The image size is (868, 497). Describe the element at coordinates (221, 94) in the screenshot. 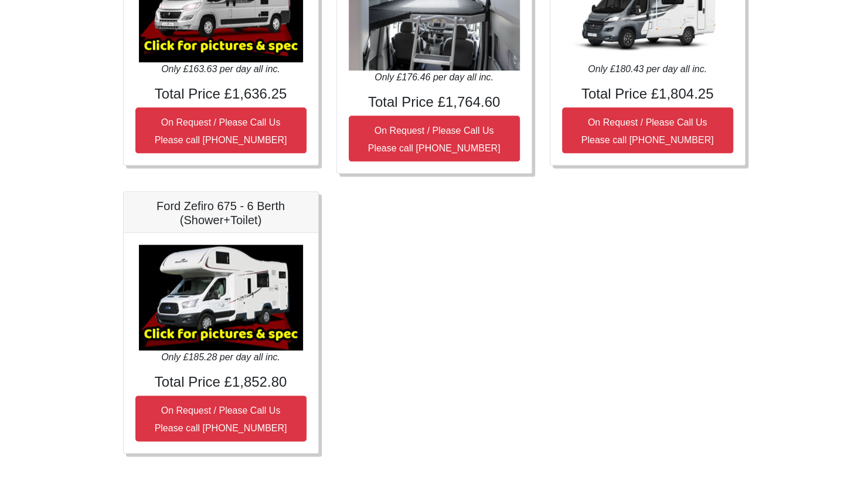

I see `h4: Total Price £1,636.25` at that location.